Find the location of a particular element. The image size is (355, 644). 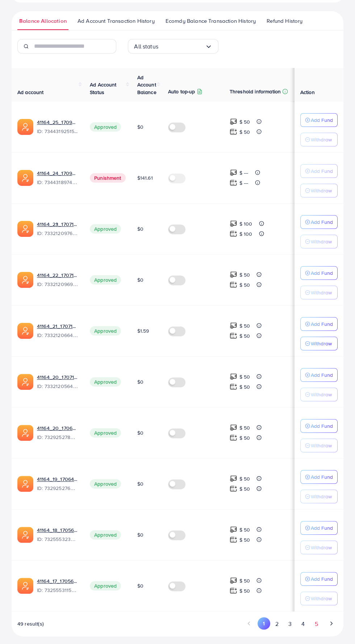

div: <span class='underline'>41164_17_1705613281037</span></br>7325553115980349442 is located at coordinates (58, 586).